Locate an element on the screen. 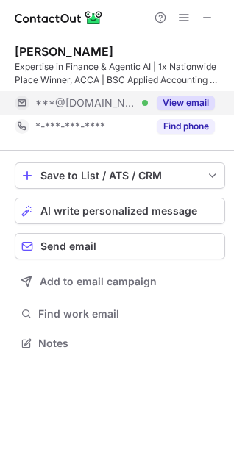 The image size is (234, 469). span: Find work email is located at coordinates (129, 314).